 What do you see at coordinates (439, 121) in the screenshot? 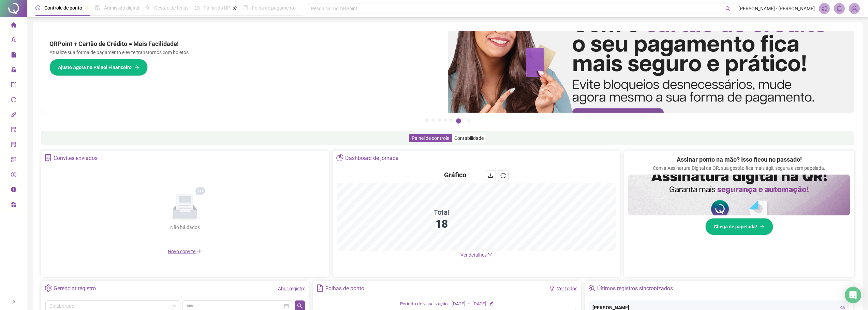
I see `button: 3` at bounding box center [439, 121].